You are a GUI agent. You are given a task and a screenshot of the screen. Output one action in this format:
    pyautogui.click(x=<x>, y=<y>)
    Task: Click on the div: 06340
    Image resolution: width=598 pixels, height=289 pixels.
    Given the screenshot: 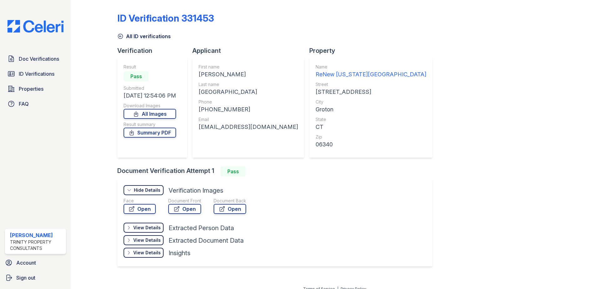 What is the action you would take?
    pyautogui.click(x=371, y=144)
    